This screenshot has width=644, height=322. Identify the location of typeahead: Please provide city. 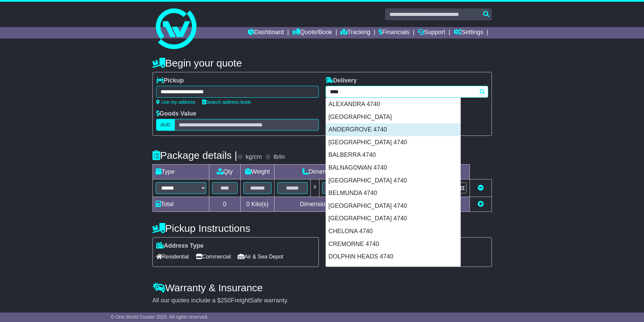
(407, 92).